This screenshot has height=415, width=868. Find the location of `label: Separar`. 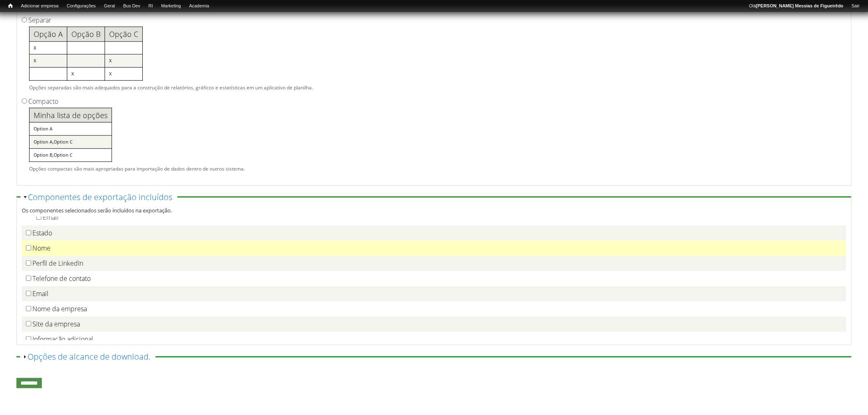

label: Separar is located at coordinates (40, 20).